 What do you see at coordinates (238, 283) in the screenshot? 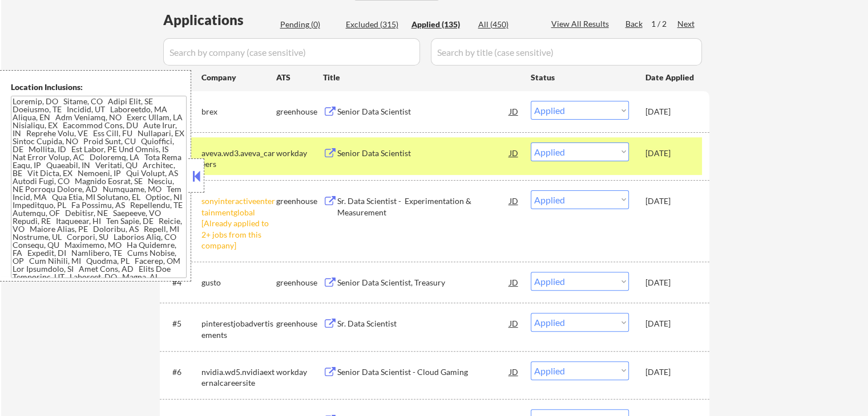
I see `div: gusto` at bounding box center [238, 283].